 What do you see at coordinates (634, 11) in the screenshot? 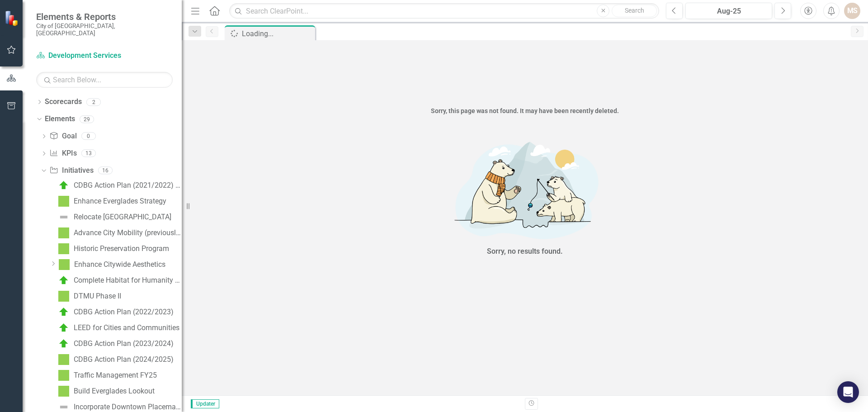
I see `button: Search` at bounding box center [634, 11].